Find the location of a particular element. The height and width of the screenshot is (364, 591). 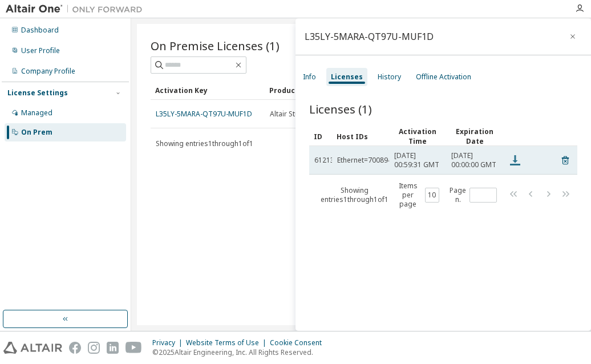

div: License Settings is located at coordinates (37, 93).